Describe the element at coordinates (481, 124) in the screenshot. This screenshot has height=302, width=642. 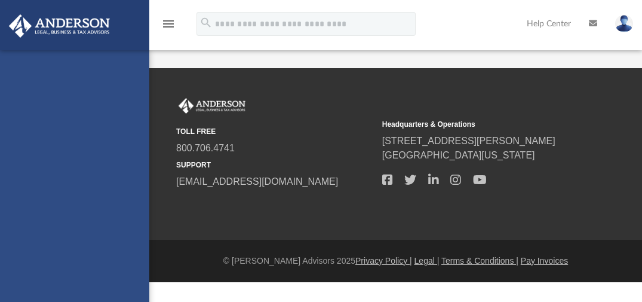
I see `small: Headquarters & Operations` at that location.